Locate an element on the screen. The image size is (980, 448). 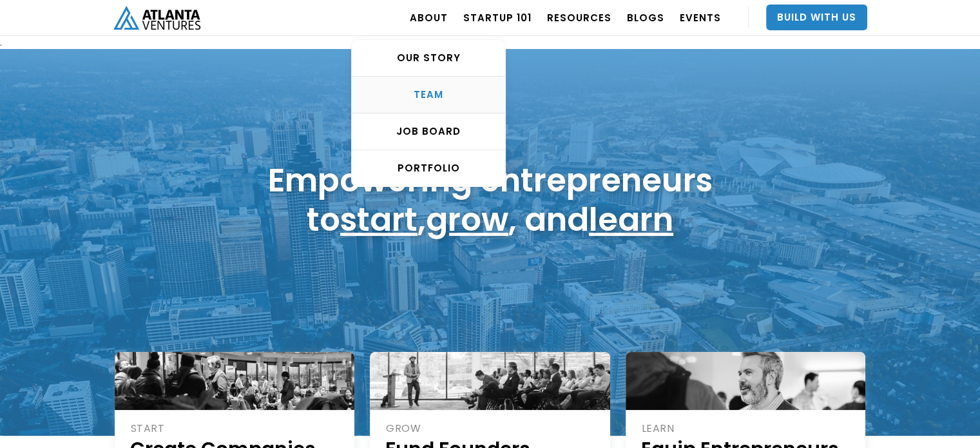
a: Build With Us is located at coordinates (816, 17).